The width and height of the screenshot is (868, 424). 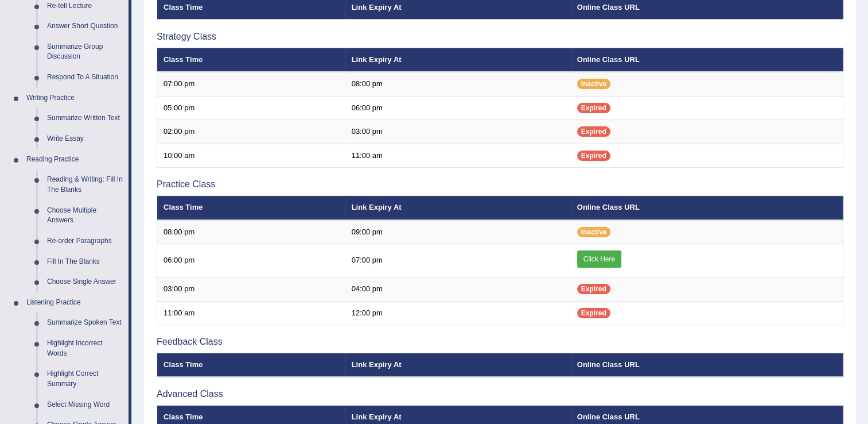 I want to click on td: 10:00 am, so click(x=251, y=156).